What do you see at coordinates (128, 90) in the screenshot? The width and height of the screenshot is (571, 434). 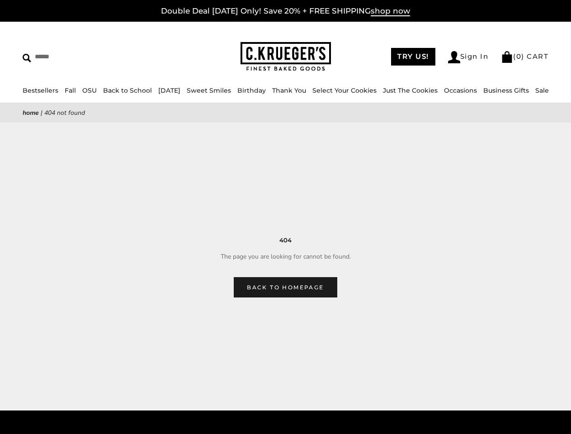 I see `a: Back to School` at bounding box center [128, 90].